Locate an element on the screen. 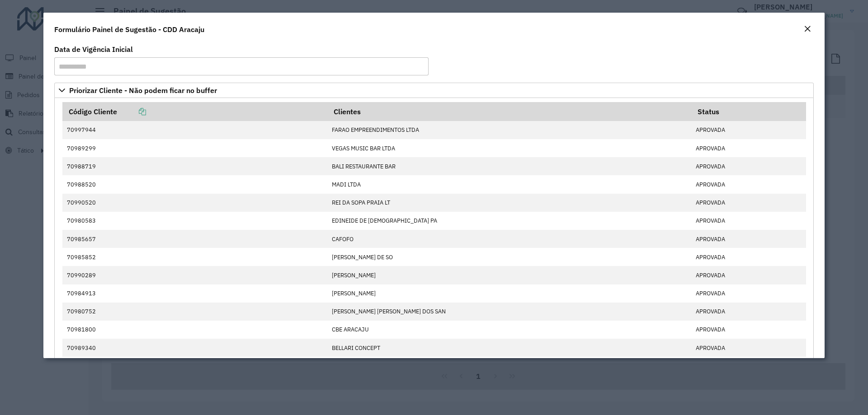  td: 70985852 is located at coordinates (195, 257).